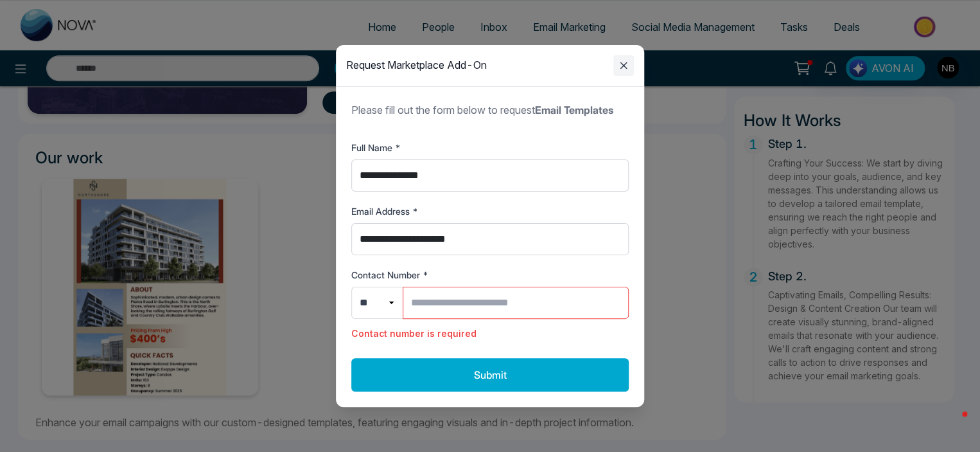  What do you see at coordinates (490, 211) in the screenshot?
I see `label: Email Address *` at bounding box center [490, 211].